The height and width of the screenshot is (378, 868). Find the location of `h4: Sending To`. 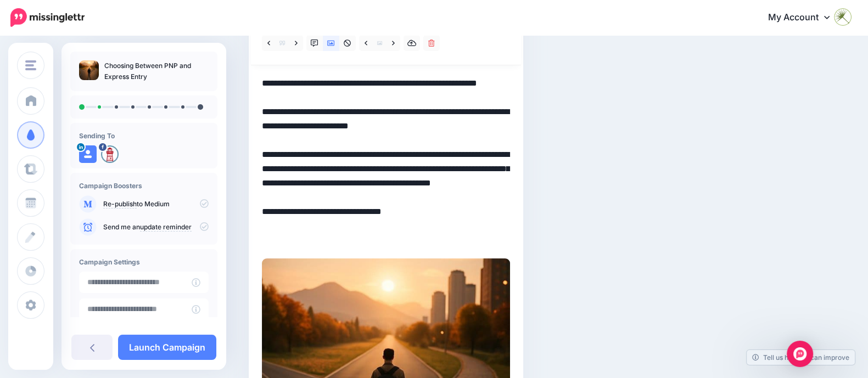

h4: Sending To is located at coordinates (144, 135).